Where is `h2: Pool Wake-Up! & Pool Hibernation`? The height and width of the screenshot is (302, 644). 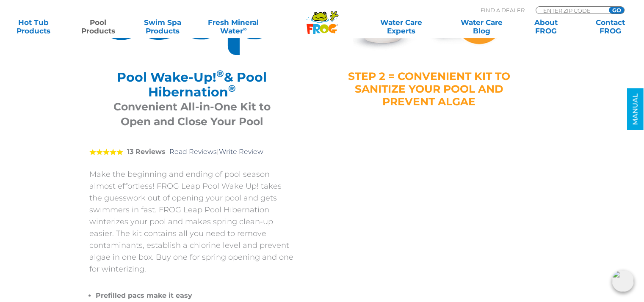
h2: Pool Wake-Up! & Pool Hibernation is located at coordinates (192, 84).